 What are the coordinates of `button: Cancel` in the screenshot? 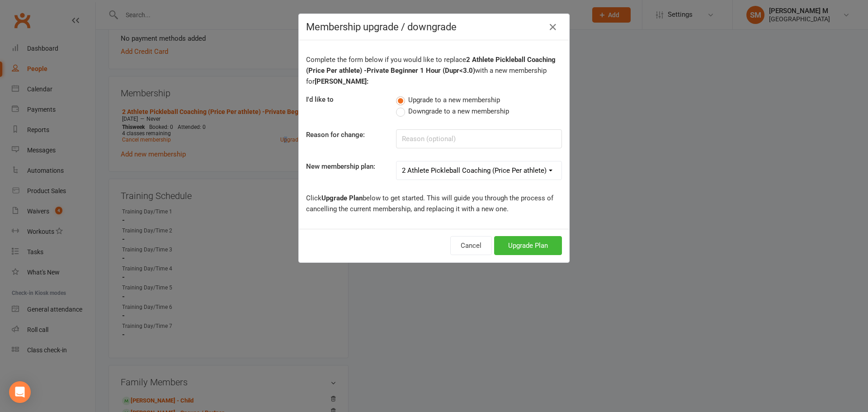 It's located at (471, 246).